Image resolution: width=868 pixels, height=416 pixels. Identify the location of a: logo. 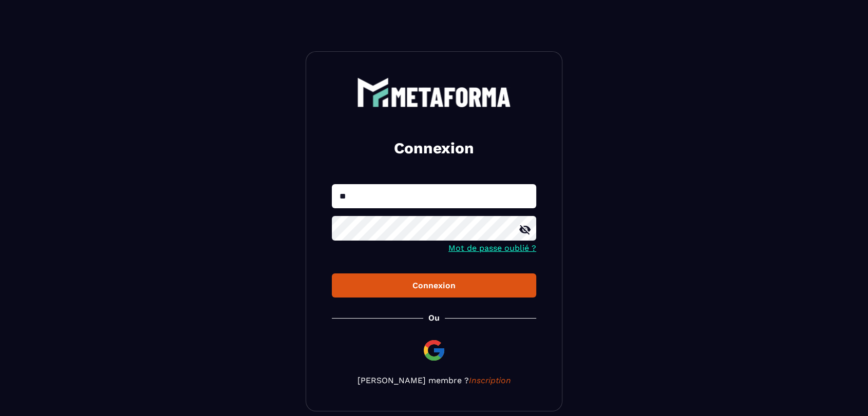
(434, 92).